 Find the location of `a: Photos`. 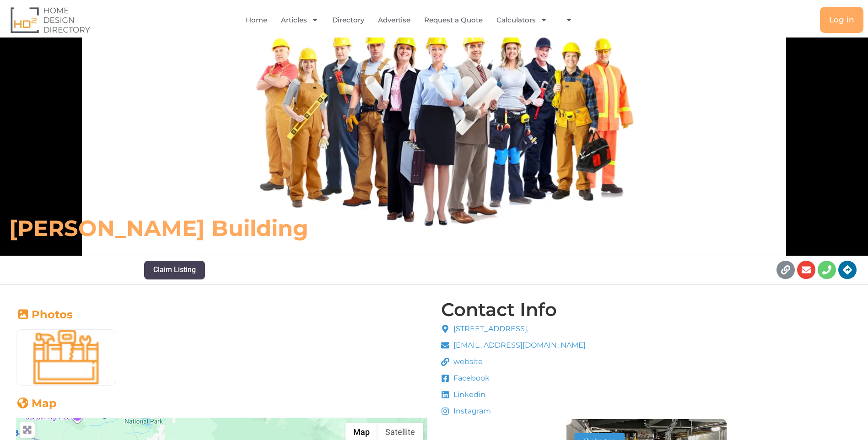

a: Photos is located at coordinates (45, 315).